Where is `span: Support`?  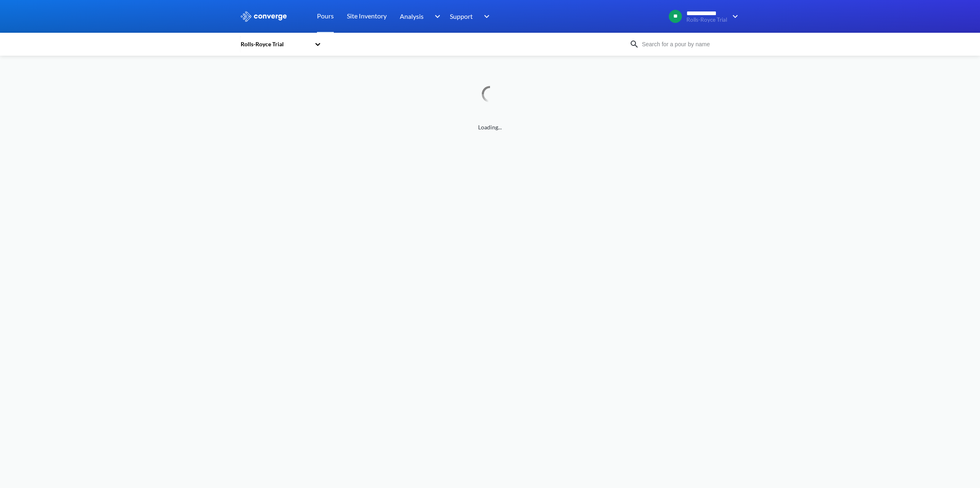
span: Support is located at coordinates (461, 16).